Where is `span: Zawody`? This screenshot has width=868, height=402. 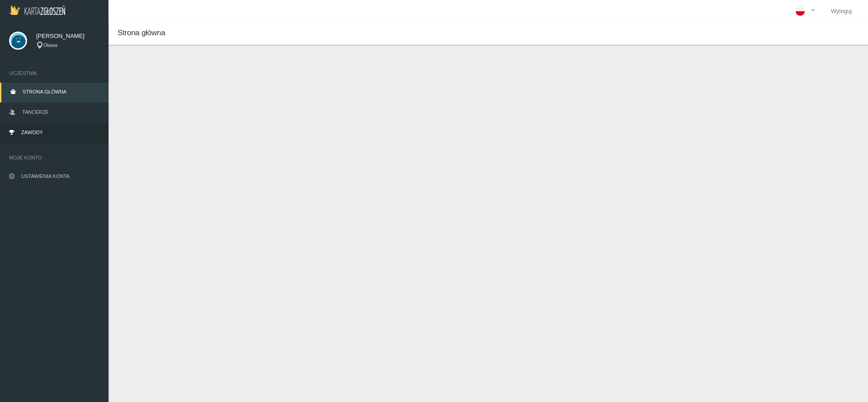
span: Zawody is located at coordinates (32, 132).